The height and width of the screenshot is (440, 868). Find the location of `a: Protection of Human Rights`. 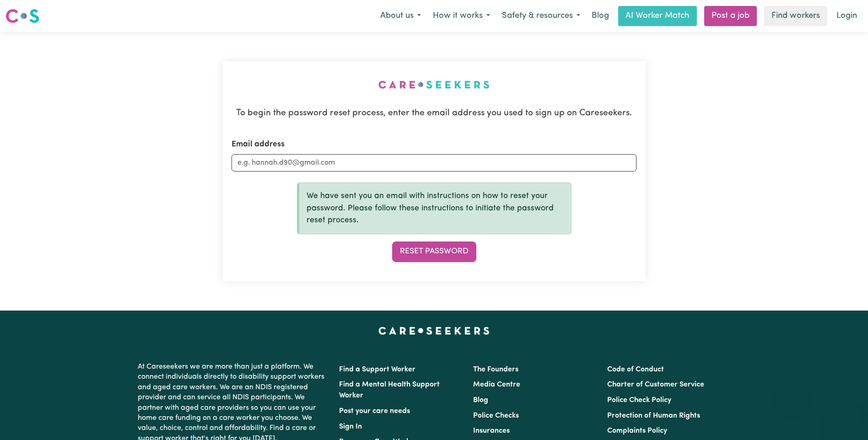

a: Protection of Human Rights is located at coordinates (654, 415).